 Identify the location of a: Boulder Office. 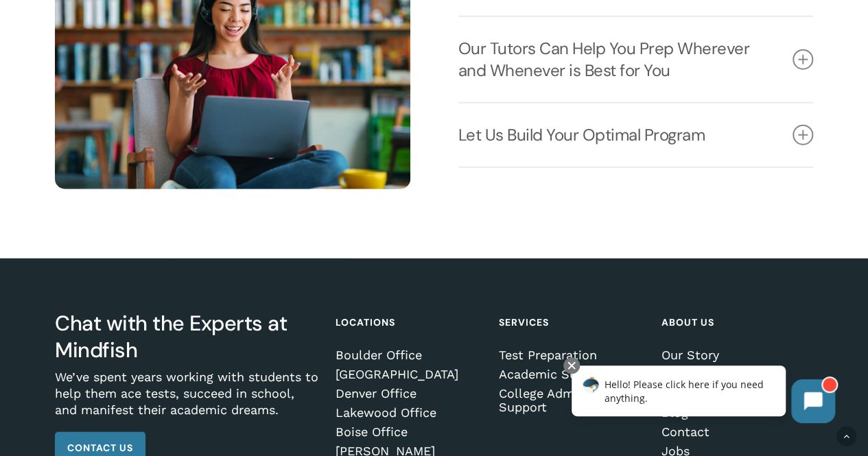
(409, 355).